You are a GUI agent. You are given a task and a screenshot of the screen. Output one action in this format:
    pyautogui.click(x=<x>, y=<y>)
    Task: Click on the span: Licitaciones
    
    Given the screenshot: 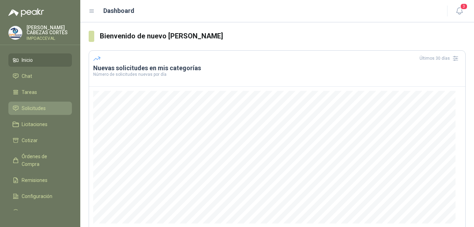 What is the action you would take?
    pyautogui.click(x=35, y=124)
    